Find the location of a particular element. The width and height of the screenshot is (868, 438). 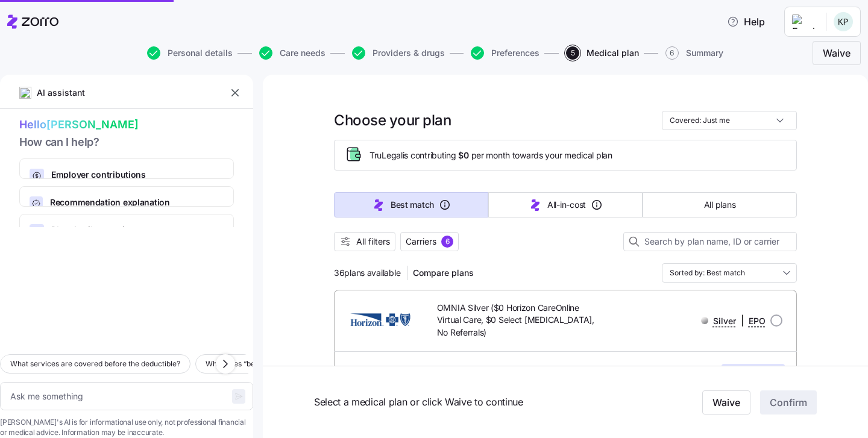

button: Care needs is located at coordinates (292, 53).